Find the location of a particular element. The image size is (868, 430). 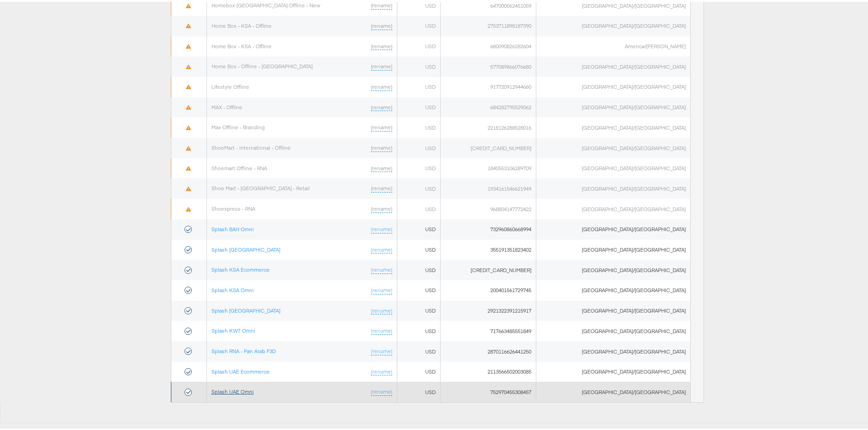

a: Max Offline - Branding is located at coordinates (238, 125).